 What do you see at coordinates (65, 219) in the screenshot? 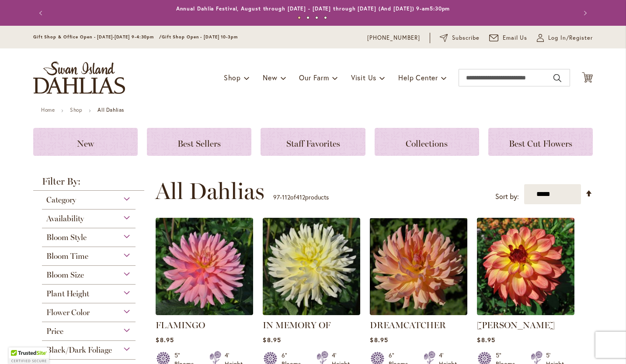
I see `span: Availability` at bounding box center [65, 219].